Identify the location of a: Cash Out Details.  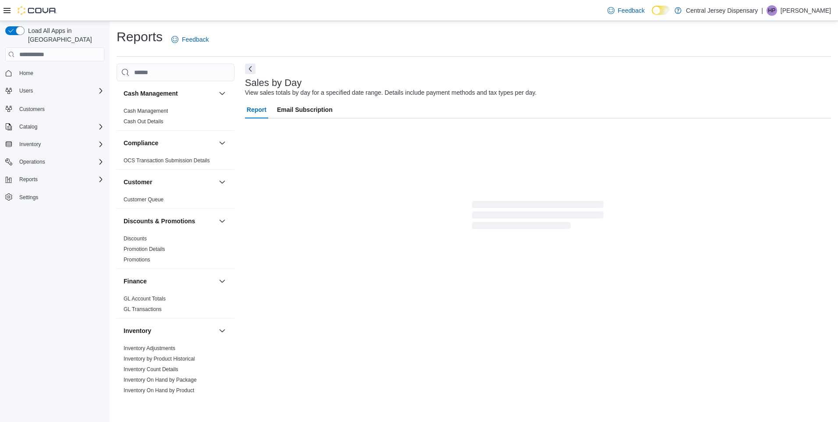
(143, 121).